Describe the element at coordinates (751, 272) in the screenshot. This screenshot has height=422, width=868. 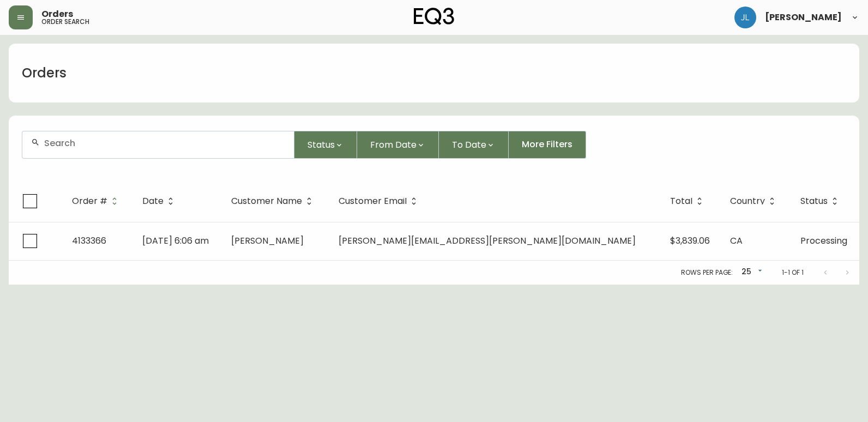
I see `div: 25` at that location.